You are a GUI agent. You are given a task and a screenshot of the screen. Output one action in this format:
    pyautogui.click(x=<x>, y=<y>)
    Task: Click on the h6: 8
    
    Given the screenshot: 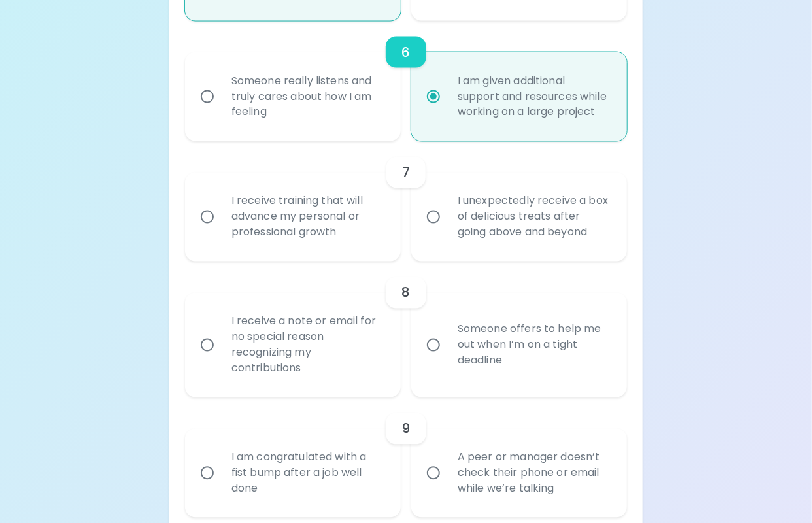 What is the action you would take?
    pyautogui.click(x=406, y=293)
    